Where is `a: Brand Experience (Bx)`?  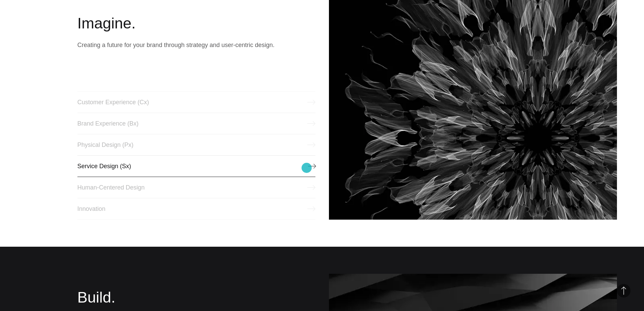 a: Brand Experience (Bx) is located at coordinates (197, 124).